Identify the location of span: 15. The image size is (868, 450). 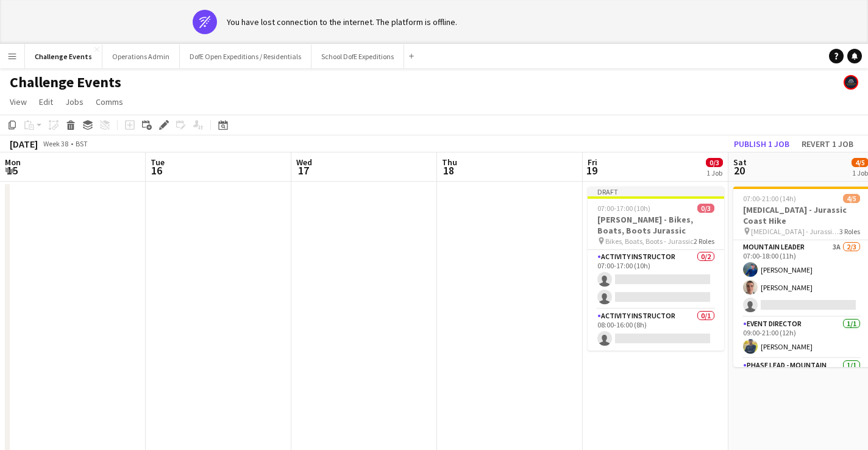
(11, 170).